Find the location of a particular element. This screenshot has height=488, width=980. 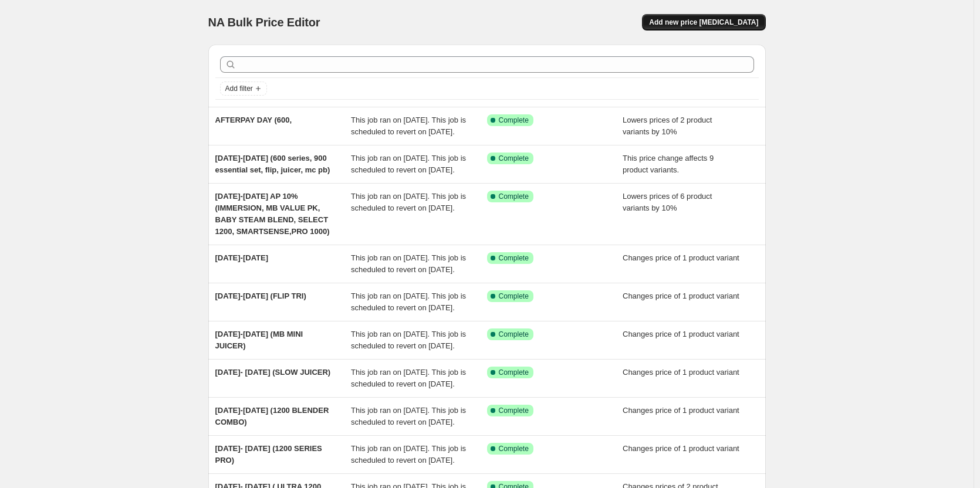

span: This price change affects 9 product variants. is located at coordinates (668, 164).